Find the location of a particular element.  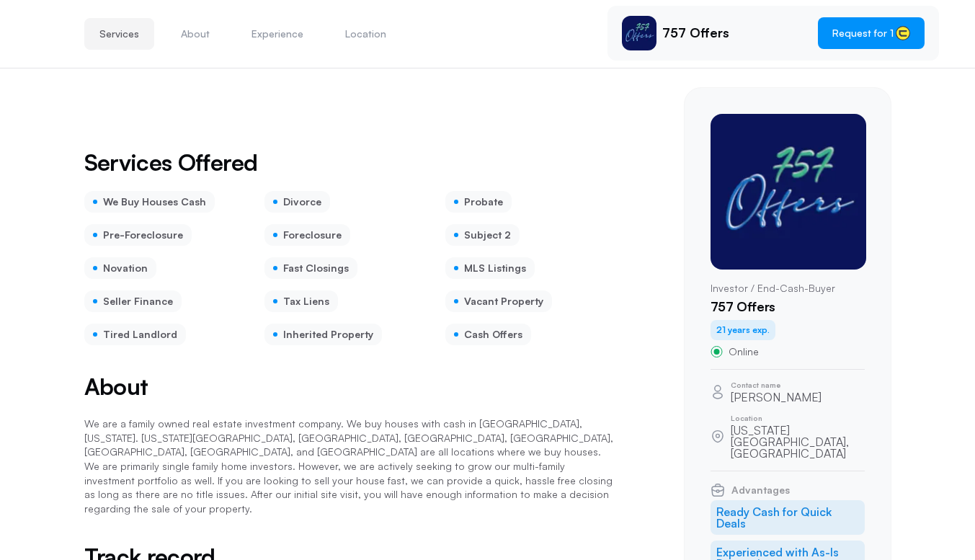

p: Investor / End-Cash-Buyer is located at coordinates (788, 288).